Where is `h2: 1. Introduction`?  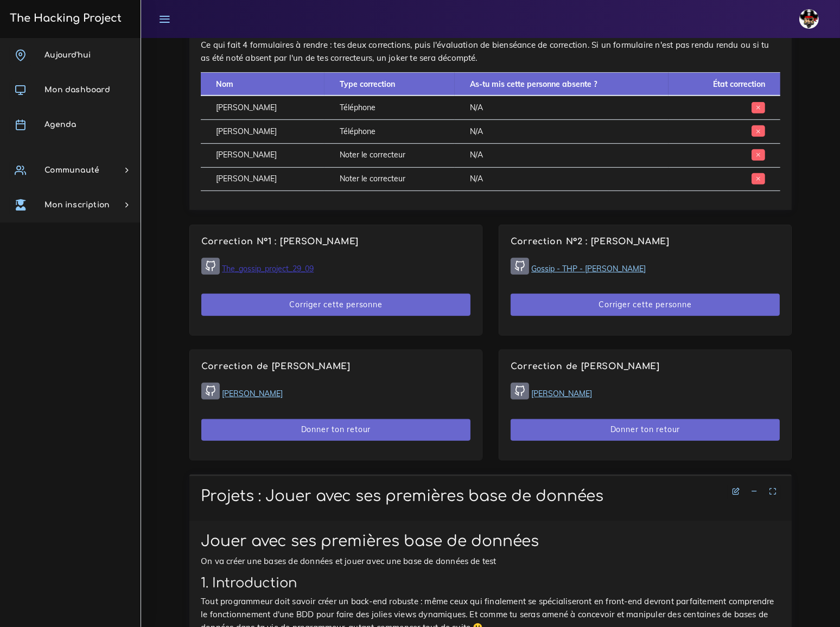
h2: 1. Introduction is located at coordinates (490, 582).